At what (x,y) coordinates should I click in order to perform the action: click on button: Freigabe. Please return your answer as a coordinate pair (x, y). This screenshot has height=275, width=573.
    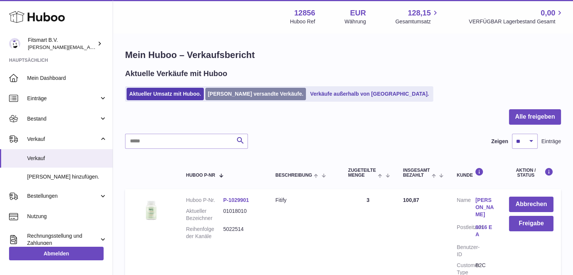
    Looking at the image, I should click on (531, 223).